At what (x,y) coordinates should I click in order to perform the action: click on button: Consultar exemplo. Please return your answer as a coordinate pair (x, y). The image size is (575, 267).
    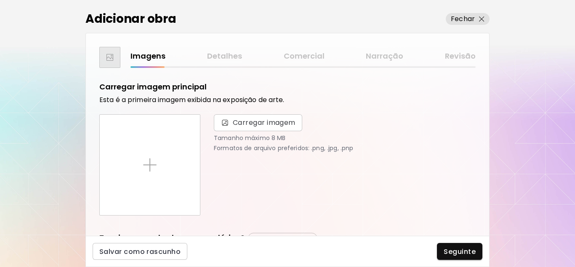
    Looking at the image, I should click on (283, 238).